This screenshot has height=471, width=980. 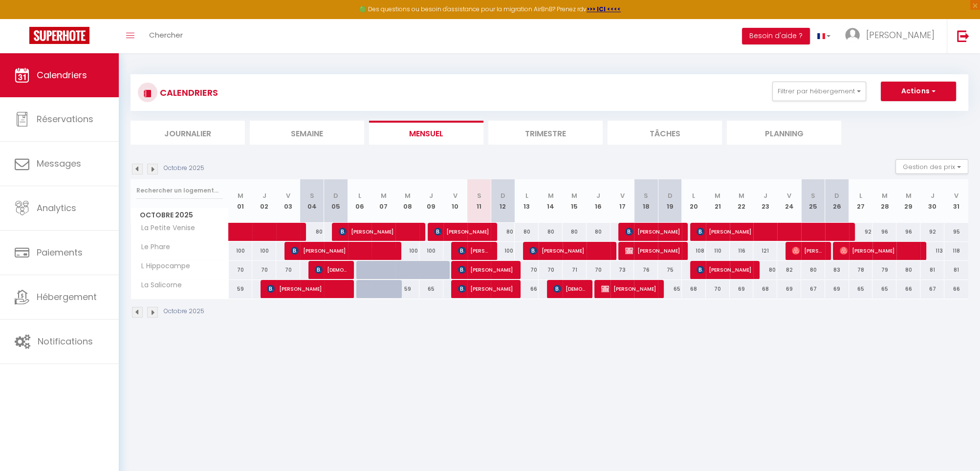 What do you see at coordinates (604, 9) in the screenshot?
I see `a: >>> ICI <<<<` at bounding box center [604, 9].